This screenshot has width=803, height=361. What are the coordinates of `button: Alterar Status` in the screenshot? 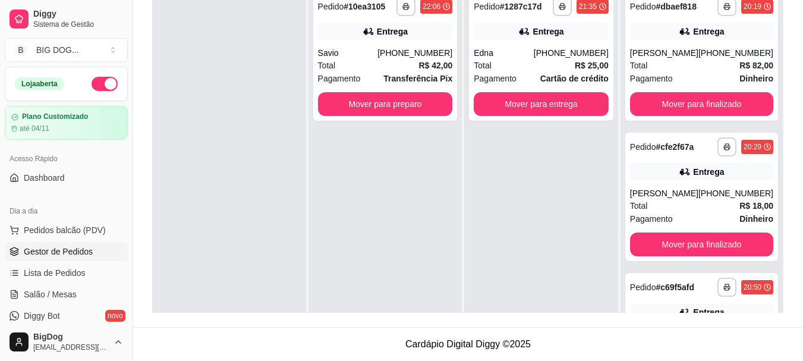 It's located at (105, 84).